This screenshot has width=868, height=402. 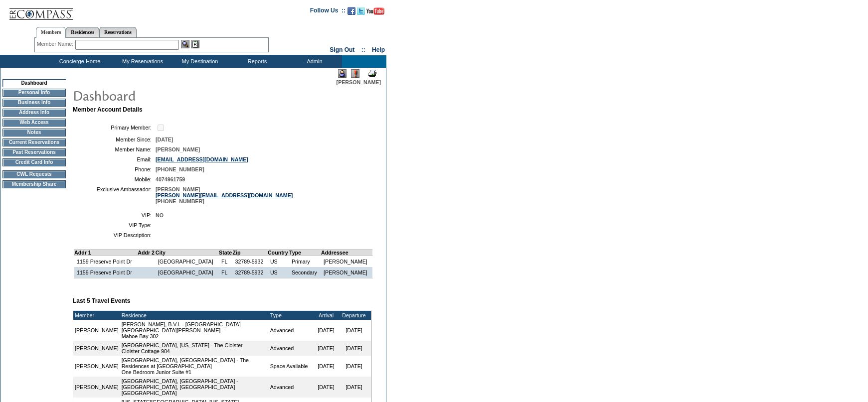 I want to click on span: 4074961759, so click(x=170, y=180).